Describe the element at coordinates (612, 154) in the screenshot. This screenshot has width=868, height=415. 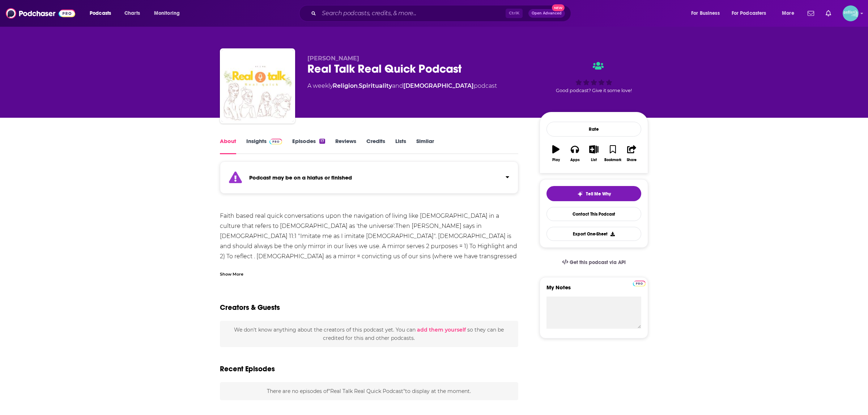
I see `button: Bookmark` at that location.